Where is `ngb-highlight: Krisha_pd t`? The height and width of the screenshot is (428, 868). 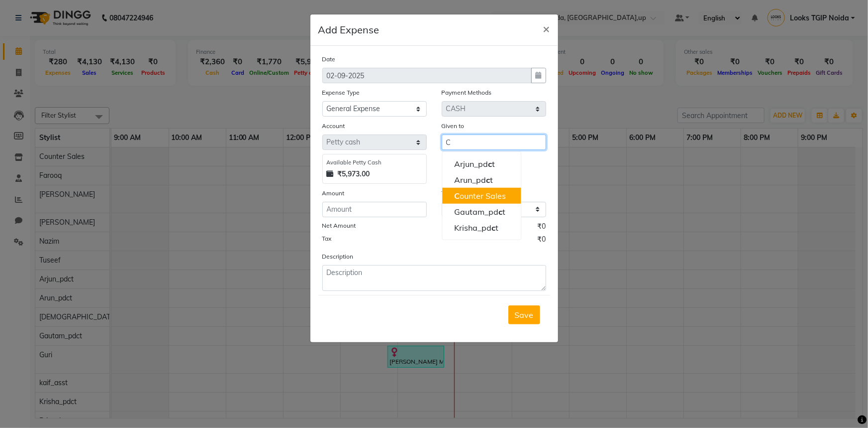
ngb-highlight: Krisha_pd t is located at coordinates (476, 228).